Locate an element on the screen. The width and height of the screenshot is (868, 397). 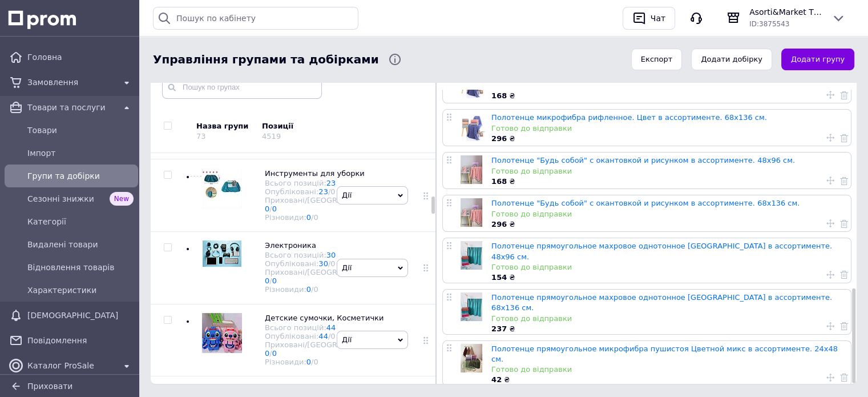
img: Детские сумочки, Косметички is located at coordinates (222, 333).